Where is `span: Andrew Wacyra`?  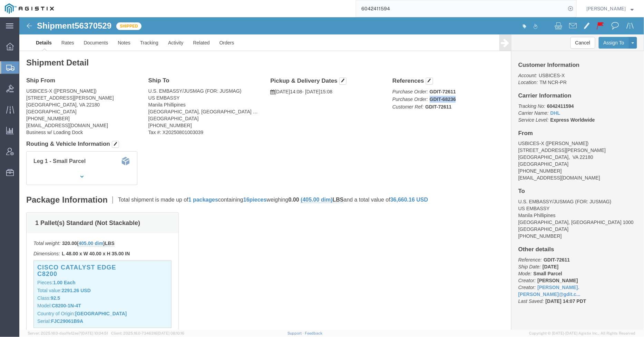
span: Andrew Wacyra is located at coordinates (606, 9).